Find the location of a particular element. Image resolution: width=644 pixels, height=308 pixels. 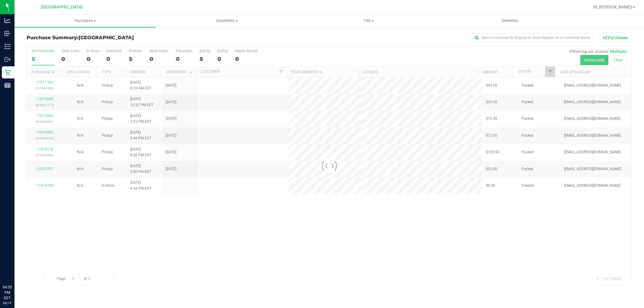

a: Deliveries is located at coordinates (510, 21).